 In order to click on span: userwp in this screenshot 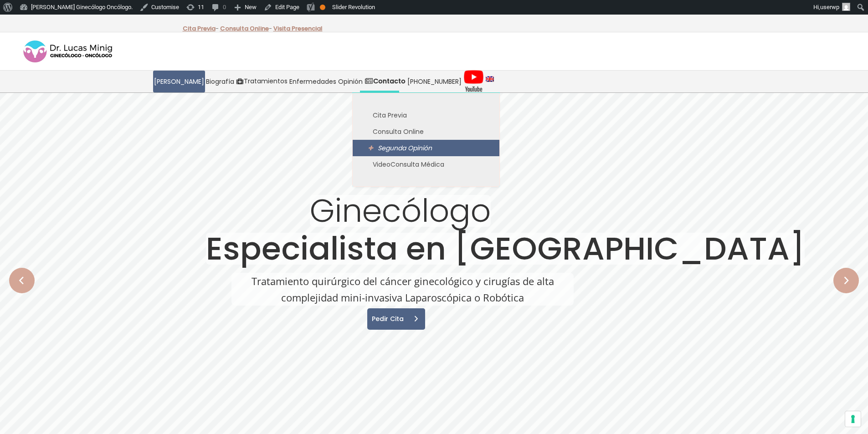, I will do `click(830, 7)`.